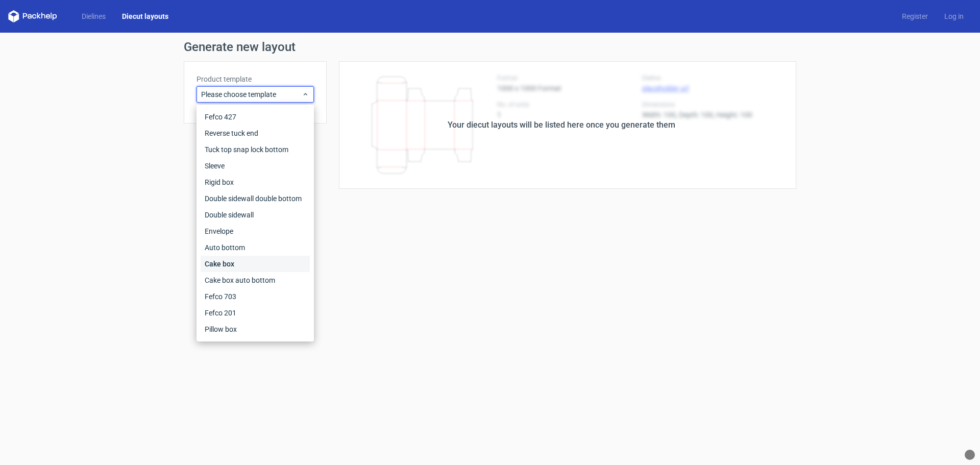  I want to click on a: Dielines, so click(93, 16).